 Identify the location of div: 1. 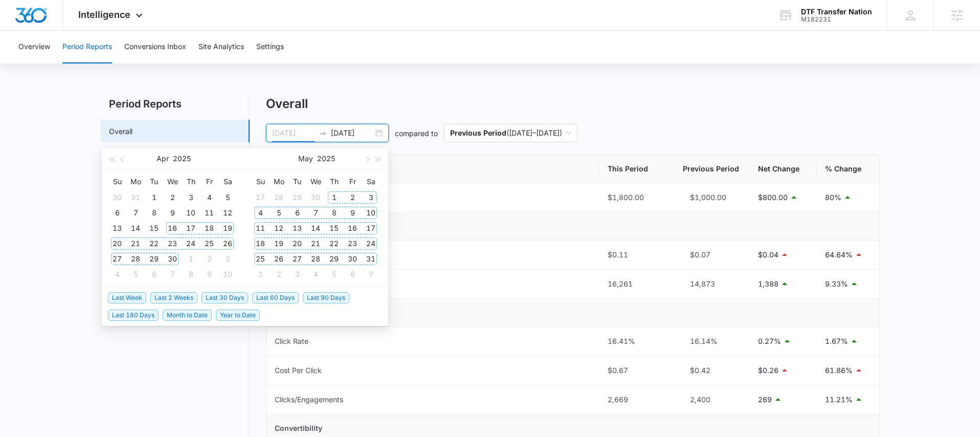
(261, 274).